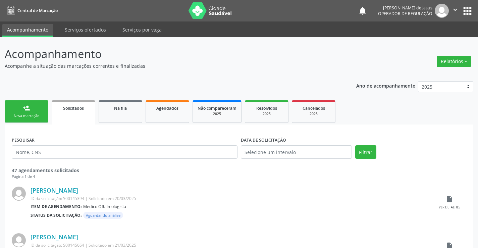 Image resolution: width=478 pixels, height=248 pixels. What do you see at coordinates (112, 245) in the screenshot?
I see `span: Solicitado em 21/03/2025` at bounding box center [112, 245].